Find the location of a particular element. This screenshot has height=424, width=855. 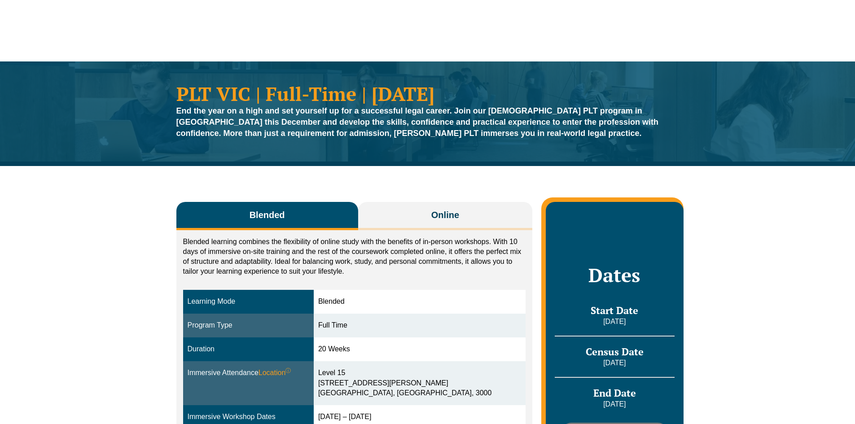

div: Full Time is located at coordinates (420, 325).